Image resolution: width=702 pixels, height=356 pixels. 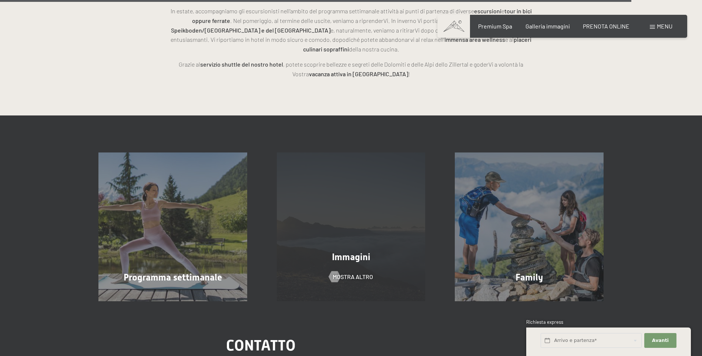 What do you see at coordinates (362, 16) in the screenshot?
I see `strong: tour in bici oppure ferrate` at bounding box center [362, 16].